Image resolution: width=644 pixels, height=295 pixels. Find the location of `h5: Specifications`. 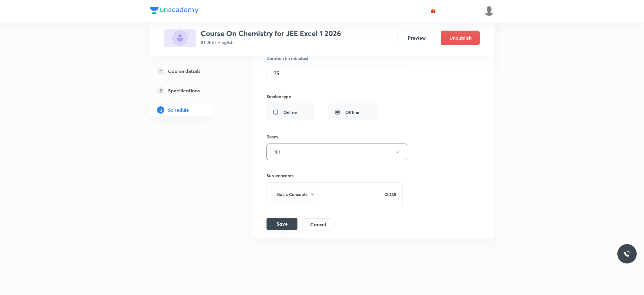

h5: Specifications is located at coordinates (184, 91).